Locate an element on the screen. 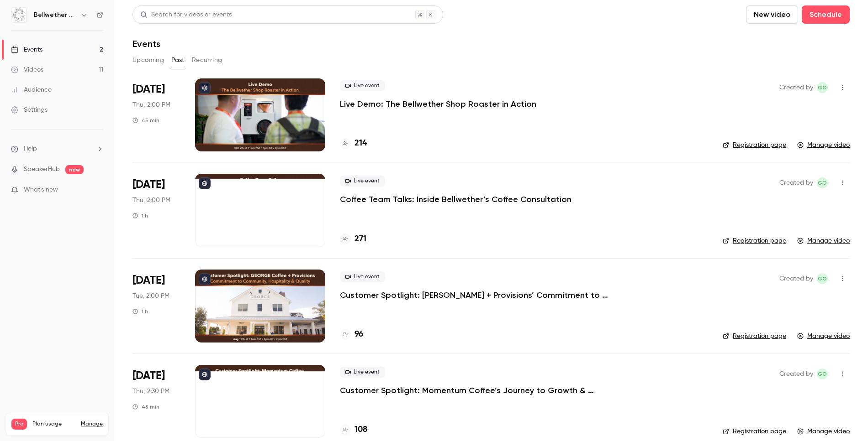 The height and width of the screenshot is (441, 868). p: Coffee Team Talks: Inside Bellwether’s Coffee Consultation is located at coordinates (456, 200).